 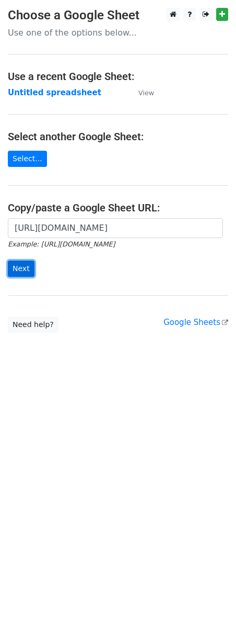 I want to click on h4: Use a recent Google Sheet:, so click(x=118, y=76).